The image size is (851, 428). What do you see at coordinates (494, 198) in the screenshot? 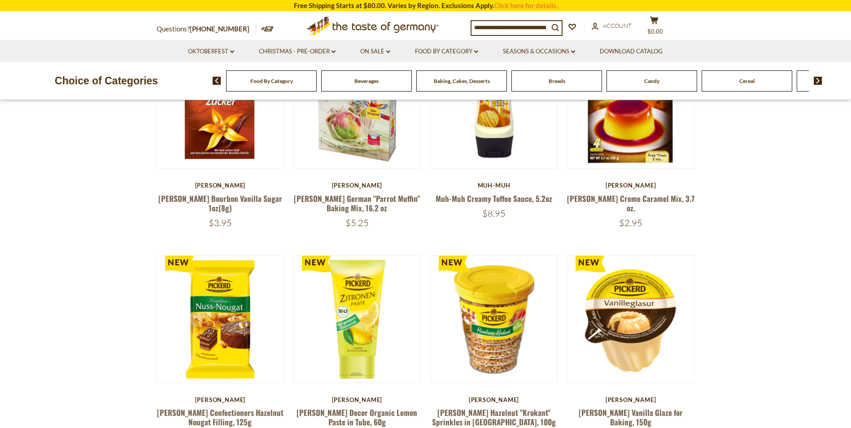
I see `a: Muh-Muh Creamy Toffee Sauce, 5.2oz` at bounding box center [494, 198].